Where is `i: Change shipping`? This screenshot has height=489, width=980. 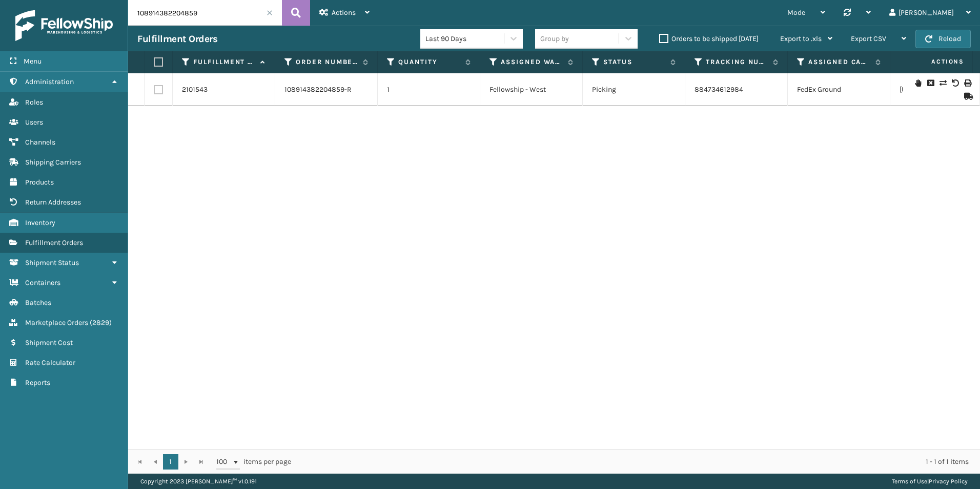
i: Change shipping is located at coordinates (943, 83).